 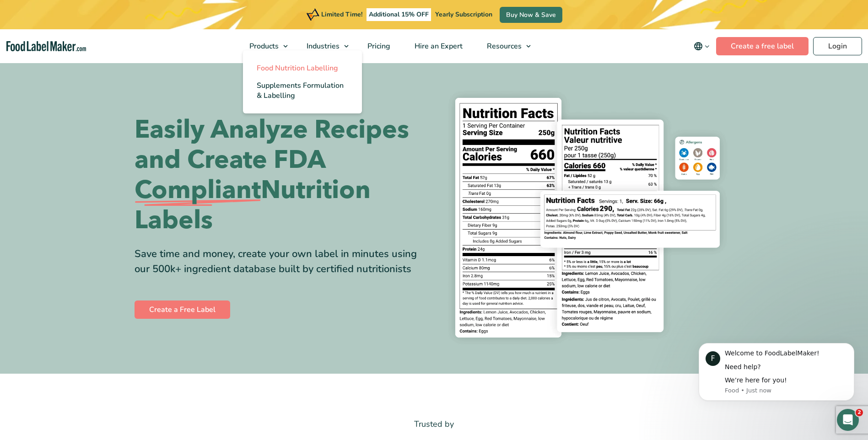 I want to click on a: Products, so click(x=265, y=46).